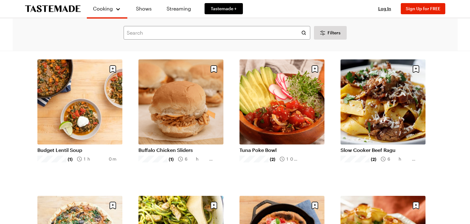  I want to click on span: Log In, so click(385, 8).